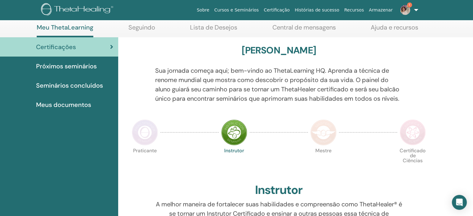 This screenshot has height=216, width=473. Describe the element at coordinates (413, 161) in the screenshot. I see `p: Certificado de Ciências` at that location.